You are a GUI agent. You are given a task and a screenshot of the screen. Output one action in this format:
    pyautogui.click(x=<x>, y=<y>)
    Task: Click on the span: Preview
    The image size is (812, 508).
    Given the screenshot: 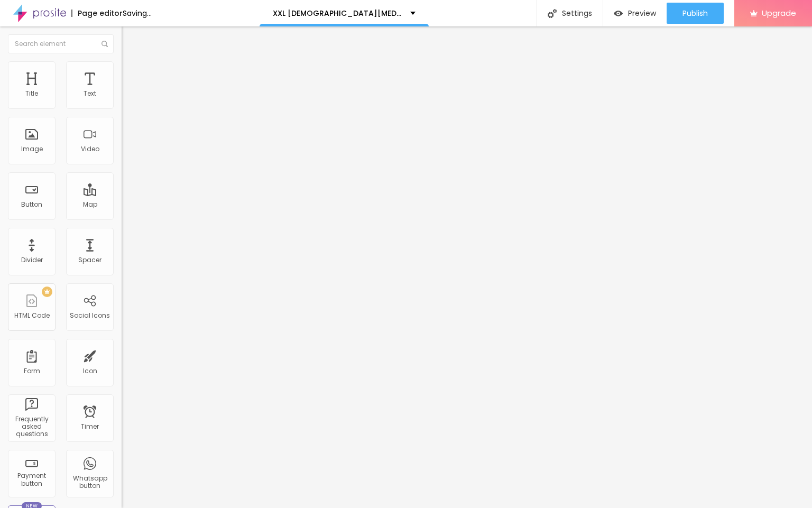 What is the action you would take?
    pyautogui.click(x=642, y=13)
    